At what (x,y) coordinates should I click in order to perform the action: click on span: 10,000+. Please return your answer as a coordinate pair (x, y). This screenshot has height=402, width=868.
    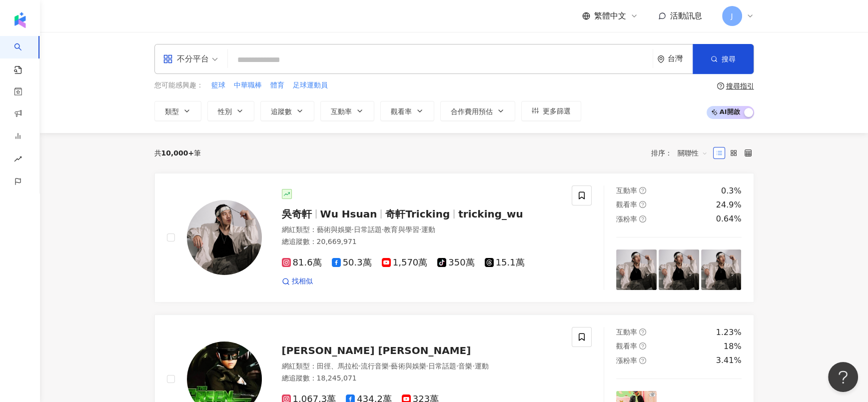
    Looking at the image, I should click on (178, 153).